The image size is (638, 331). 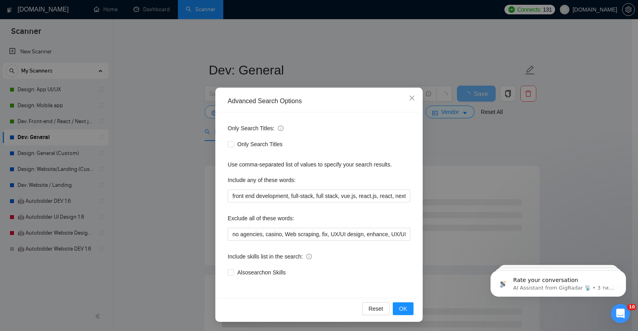 What do you see at coordinates (80, 30) in the screenshot?
I see `div: message notification from AI Assistant from GigRadar 📡, 3 тиж. тому. Rate your conversation` at bounding box center [80, 30].